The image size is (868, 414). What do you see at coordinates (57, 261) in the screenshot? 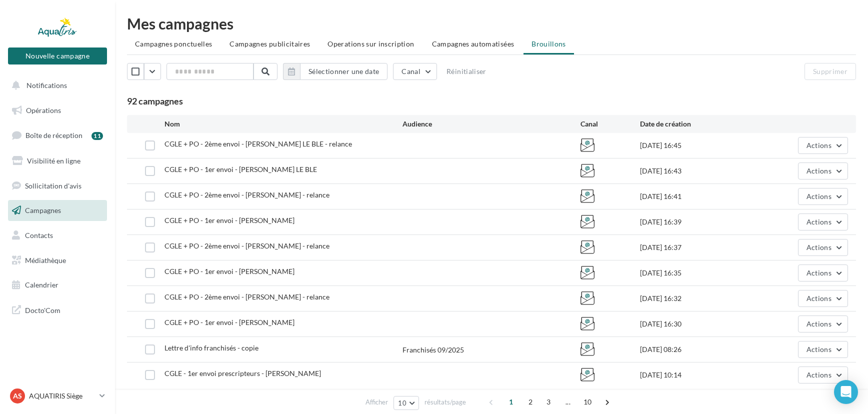
I see `a: Médiathèque` at bounding box center [57, 261].